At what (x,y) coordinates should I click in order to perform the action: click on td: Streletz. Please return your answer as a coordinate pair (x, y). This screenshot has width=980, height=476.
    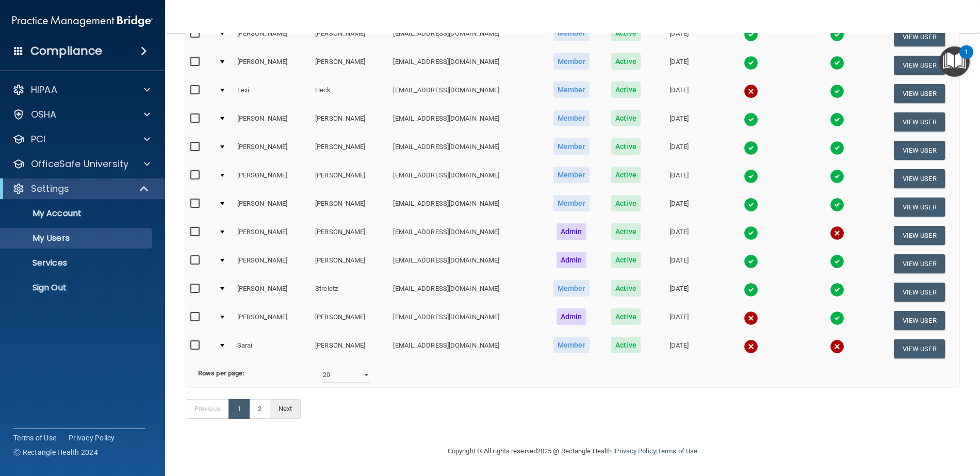
    Looking at the image, I should click on (350, 292).